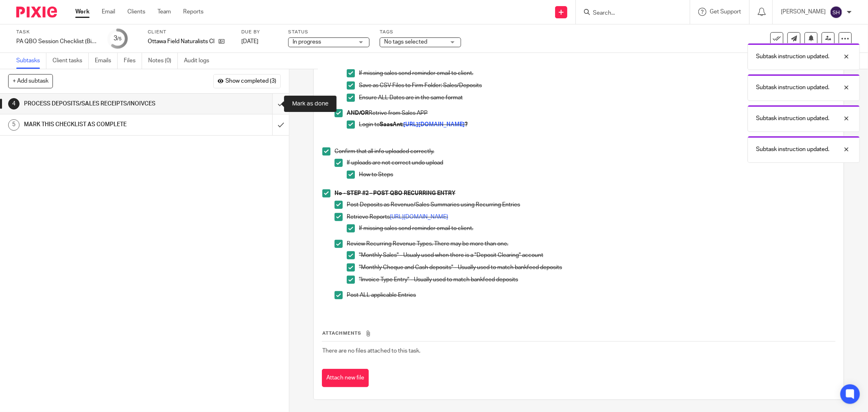  I want to click on label: Client, so click(189, 33).